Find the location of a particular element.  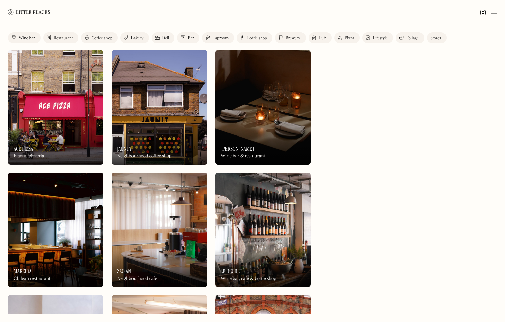

img: Ace Pizza is located at coordinates (56, 107).